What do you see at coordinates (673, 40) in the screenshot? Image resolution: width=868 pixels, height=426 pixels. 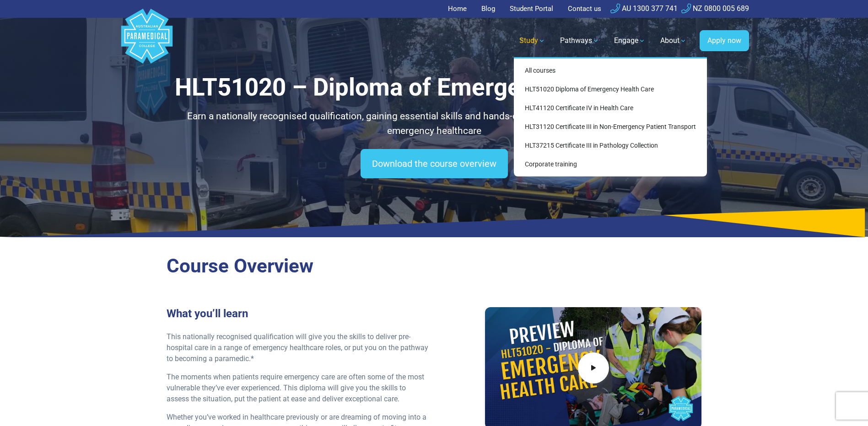 I see `a: About` at bounding box center [673, 40].